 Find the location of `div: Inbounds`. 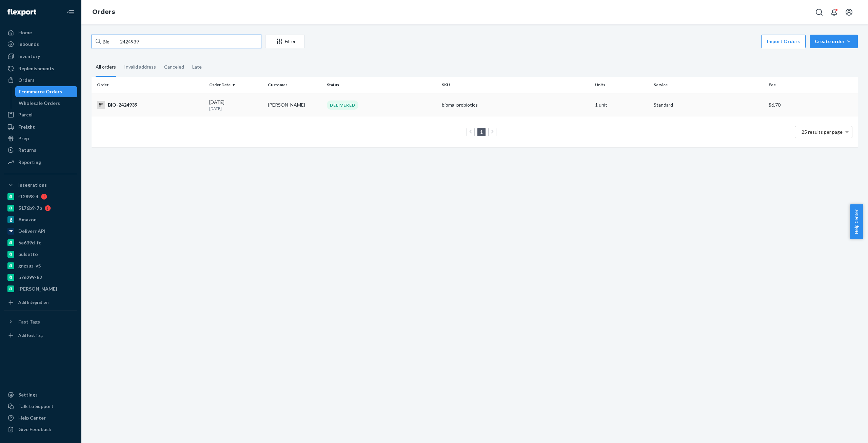

div: Inbounds is located at coordinates (28, 44).